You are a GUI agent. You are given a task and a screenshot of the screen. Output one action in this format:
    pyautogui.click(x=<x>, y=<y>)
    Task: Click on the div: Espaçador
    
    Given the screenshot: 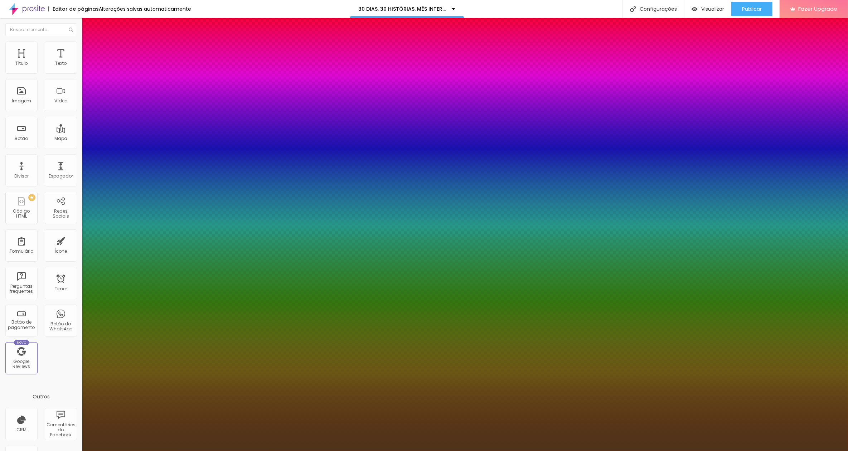 What is the action you would take?
    pyautogui.click(x=61, y=176)
    